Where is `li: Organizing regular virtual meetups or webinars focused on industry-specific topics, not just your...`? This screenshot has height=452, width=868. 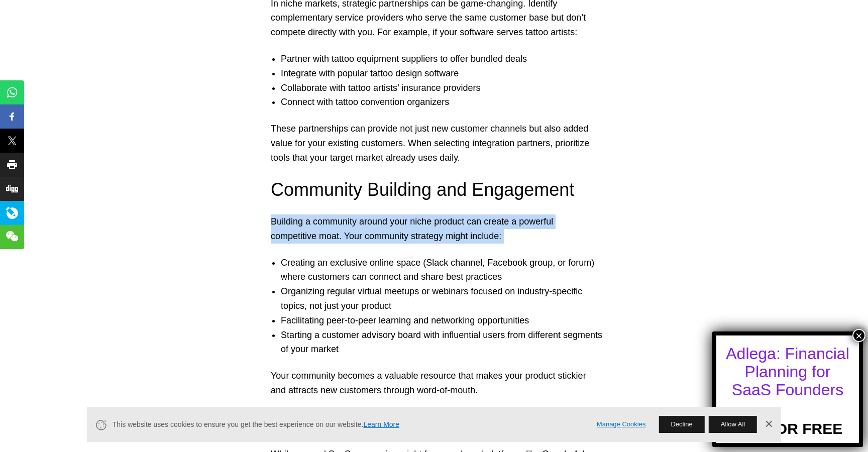
li: Organizing regular virtual meetups or webinars focused on industry-specific topics, not just your... is located at coordinates (444, 299).